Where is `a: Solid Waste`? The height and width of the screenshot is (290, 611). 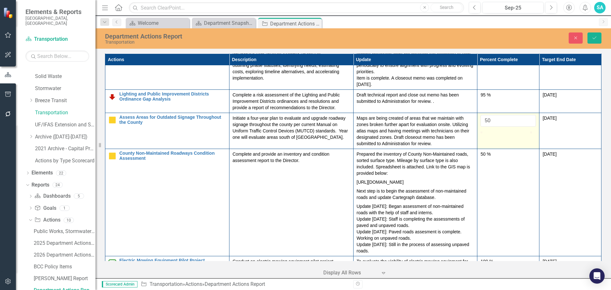
a: Solid Waste is located at coordinates (65, 76).